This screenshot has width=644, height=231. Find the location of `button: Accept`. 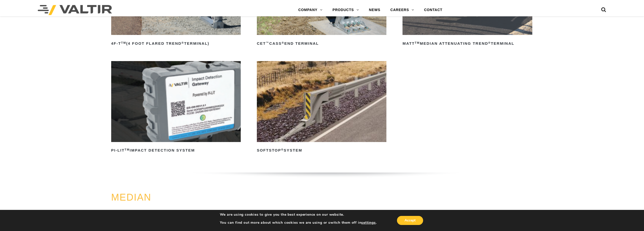

button: Accept is located at coordinates (410, 220).